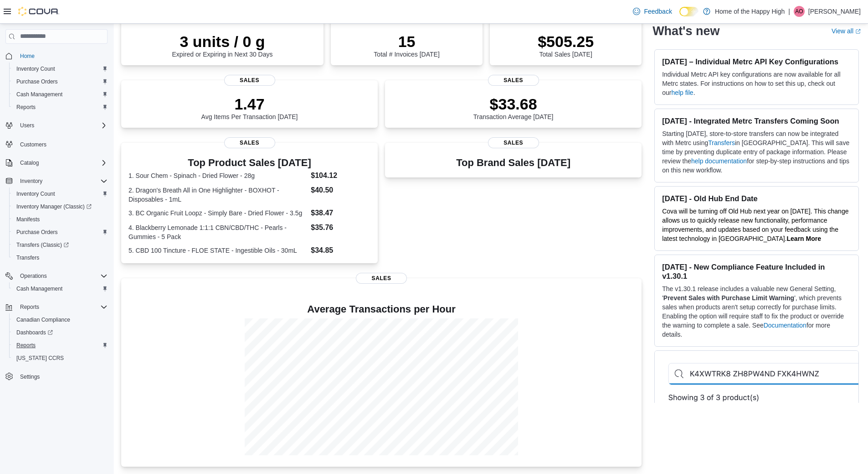  I want to click on span: Customers, so click(62, 144).